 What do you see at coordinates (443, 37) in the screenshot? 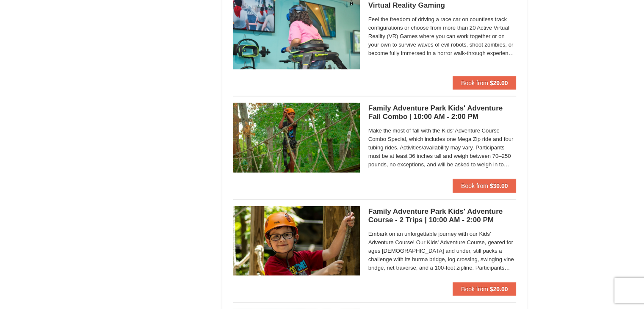
I see `span: Feel the freedom of driving a race car on countless track configurations or choose from more than...` at bounding box center [443, 37].